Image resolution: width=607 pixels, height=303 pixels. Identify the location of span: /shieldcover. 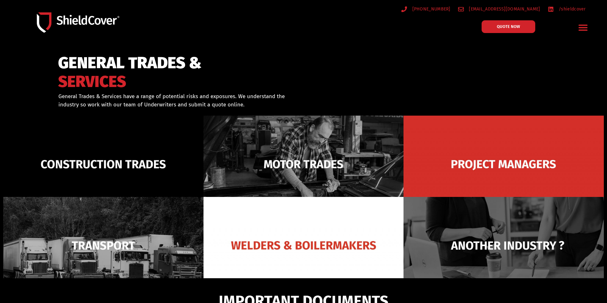
(572, 9).